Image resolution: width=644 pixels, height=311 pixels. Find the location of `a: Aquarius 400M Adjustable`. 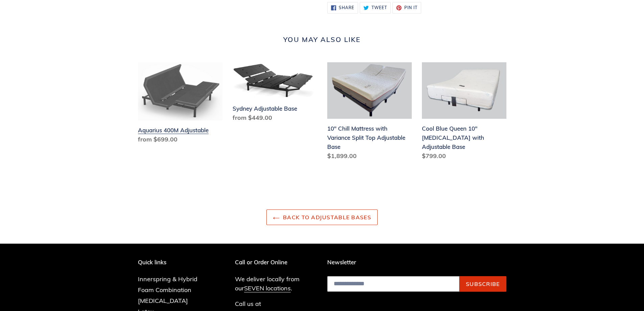

a: Aquarius 400M Adjustable is located at coordinates (180, 104).